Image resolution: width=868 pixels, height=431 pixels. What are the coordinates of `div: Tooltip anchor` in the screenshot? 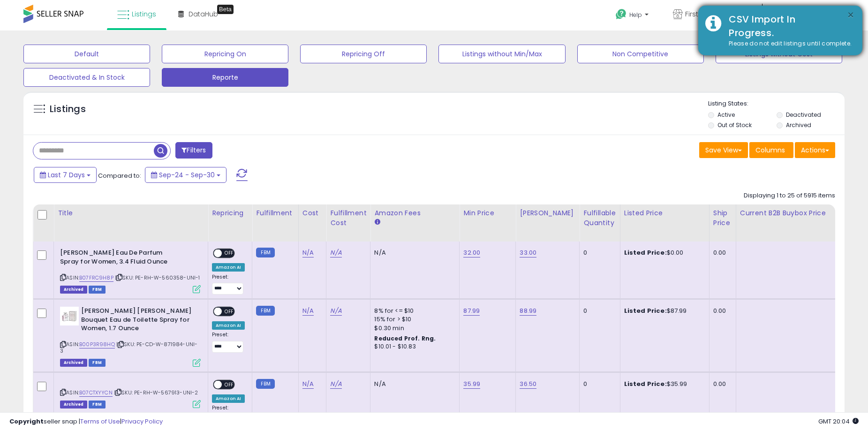 It's located at (225, 9).